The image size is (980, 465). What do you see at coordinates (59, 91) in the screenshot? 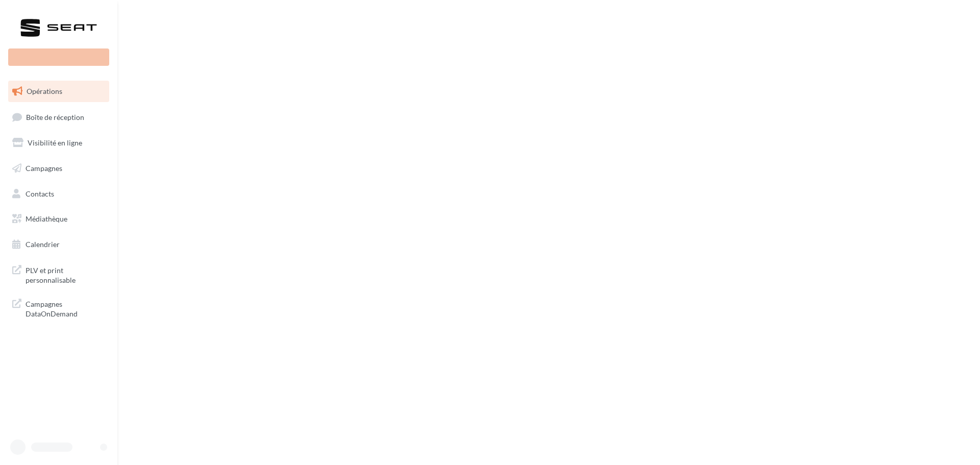
I see `a: Opérations` at bounding box center [59, 91].